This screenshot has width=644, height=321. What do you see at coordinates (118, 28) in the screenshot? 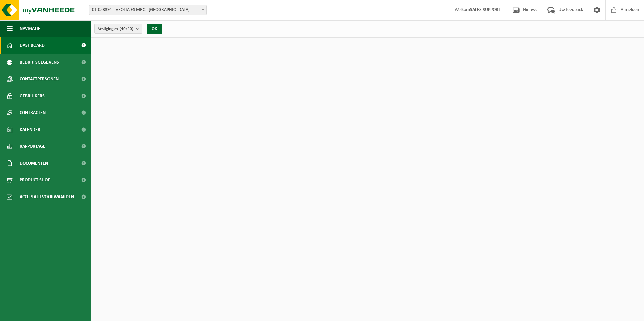
I see `button: Vestigingen(40/40)` at bounding box center [118, 28].